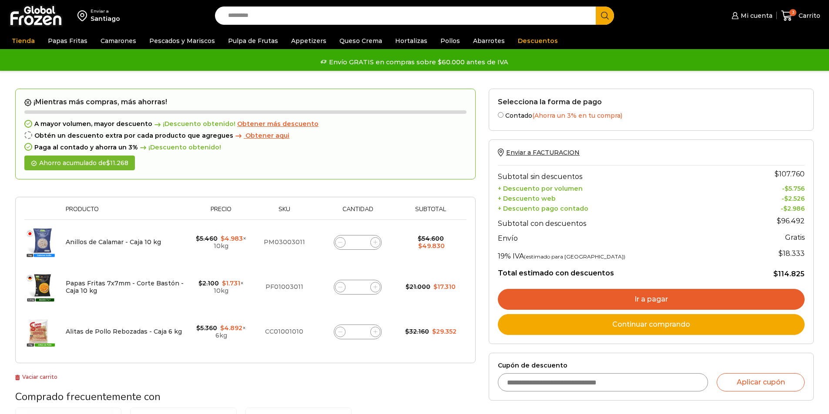 The height and width of the screenshot is (414, 829). I want to click on th: + Descuento web, so click(617, 197).